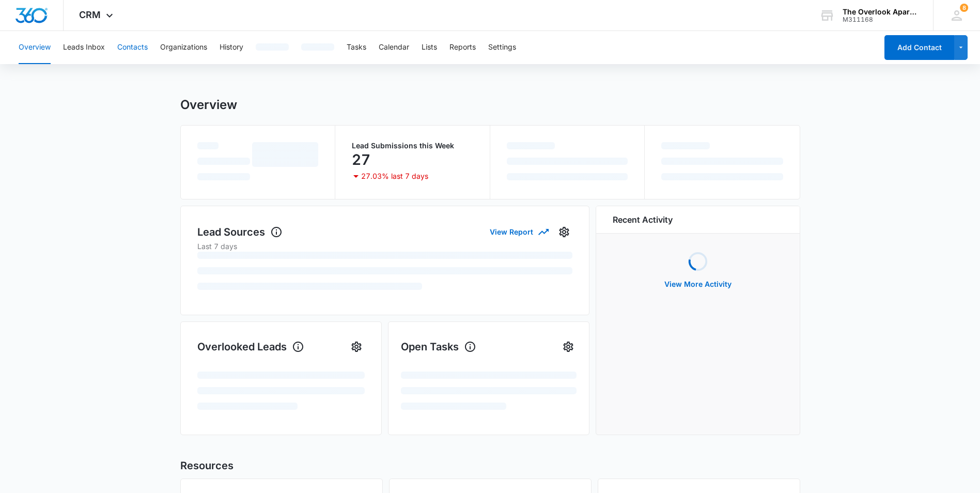 The height and width of the screenshot is (493, 980). What do you see at coordinates (132, 48) in the screenshot?
I see `button: Contacts` at bounding box center [132, 48].